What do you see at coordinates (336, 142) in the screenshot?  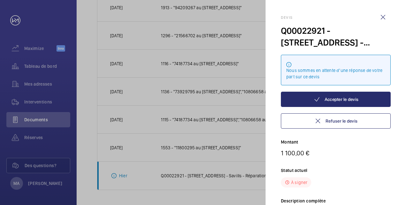 I see `p: Montant` at bounding box center [336, 142].